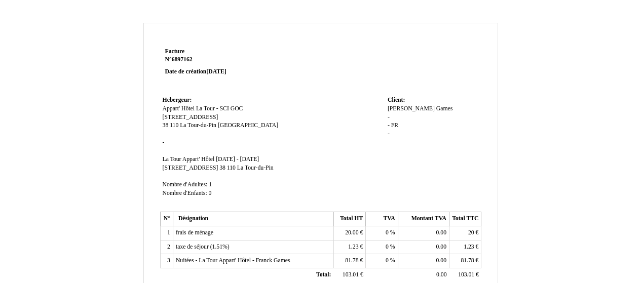  What do you see at coordinates (166, 247) in the screenshot?
I see `td: 2` at bounding box center [166, 247].